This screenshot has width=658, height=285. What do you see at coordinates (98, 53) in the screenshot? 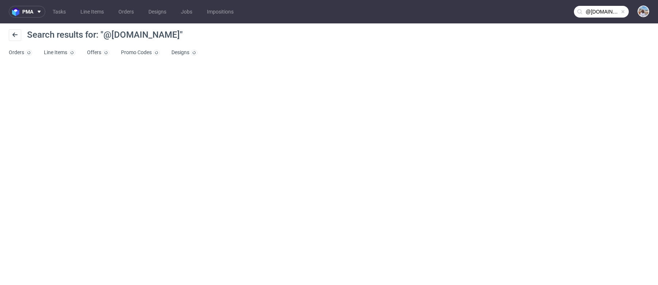
I see `a: Offers` at bounding box center [98, 53].